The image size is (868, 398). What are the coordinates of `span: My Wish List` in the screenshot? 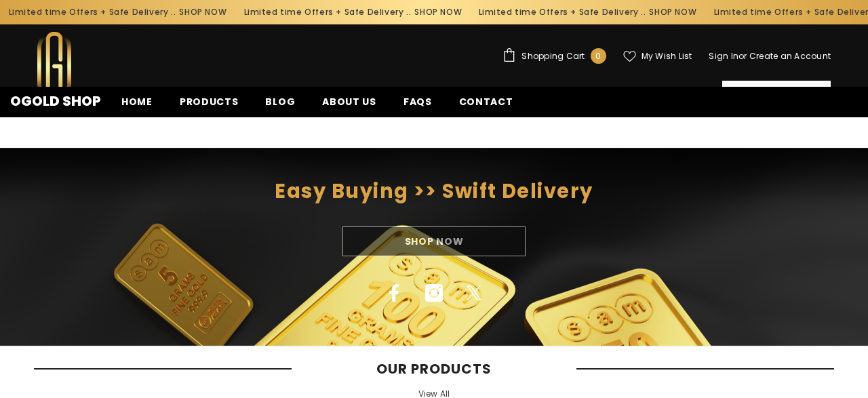 It's located at (667, 56).